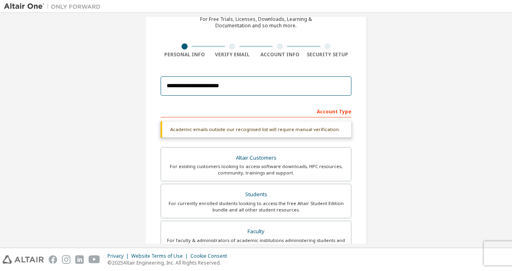  Describe the element at coordinates (79, 260) in the screenshot. I see `img: linkedin.svg` at that location.